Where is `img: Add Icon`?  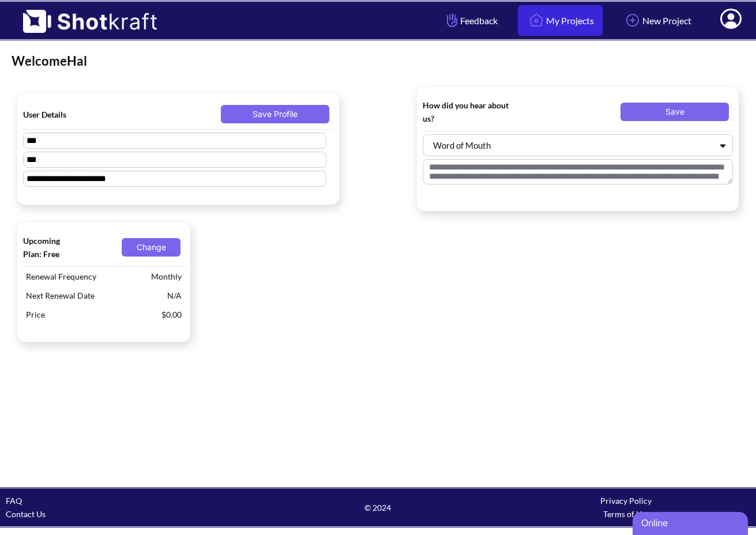
img: Add Icon is located at coordinates (632, 20).